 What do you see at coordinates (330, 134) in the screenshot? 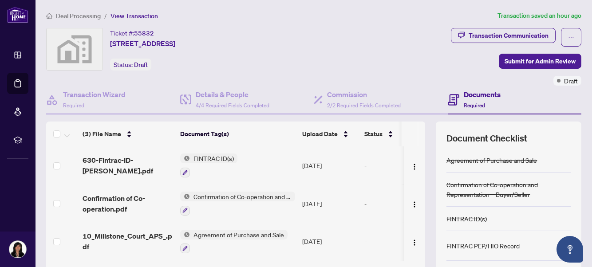
I see `th: Upload Date` at bounding box center [330, 134].